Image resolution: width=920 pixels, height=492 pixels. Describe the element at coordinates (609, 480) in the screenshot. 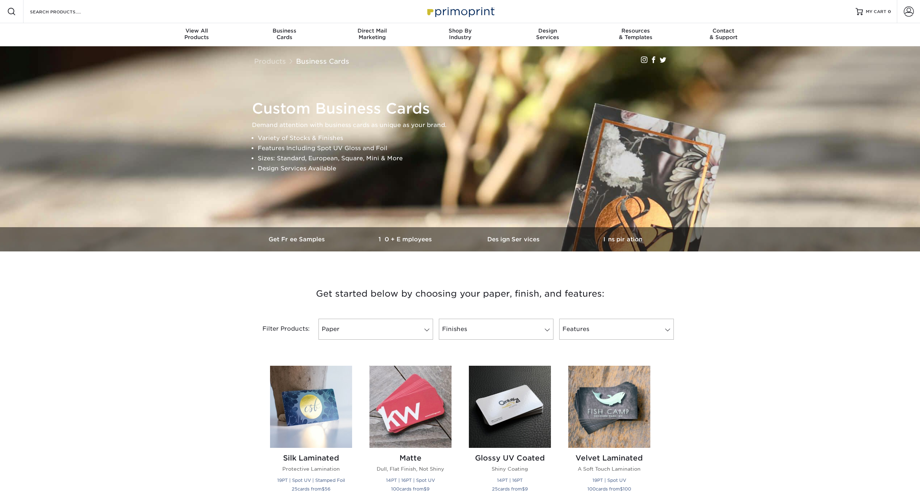

I see `small: 19PT | Spot UV` at that location.